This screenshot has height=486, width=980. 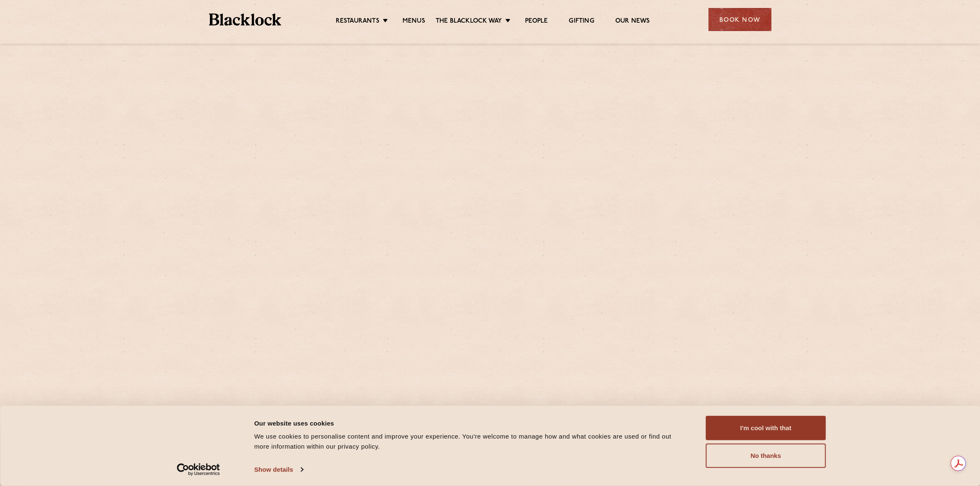 I want to click on button: I'm cool with that, so click(x=766, y=428).